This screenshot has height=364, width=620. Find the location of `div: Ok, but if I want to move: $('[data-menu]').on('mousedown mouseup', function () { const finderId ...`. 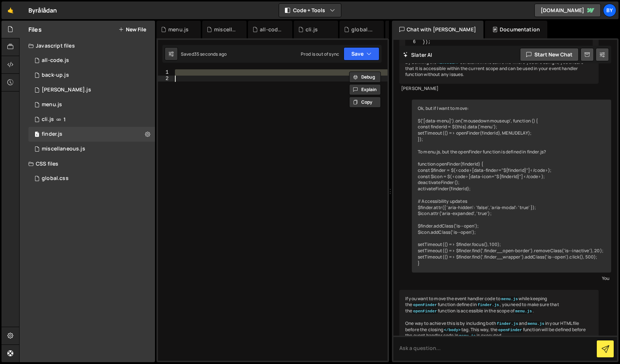

div: Ok, but if I want to move: $('[data-menu]').on('mousedown mouseup', function () { const finderId ... is located at coordinates (511, 186).